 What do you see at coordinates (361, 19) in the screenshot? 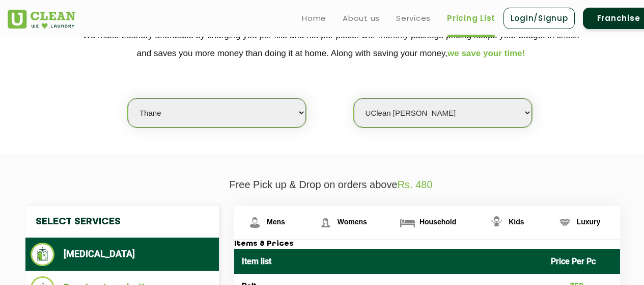
I see `a: About us` at bounding box center [361, 19].